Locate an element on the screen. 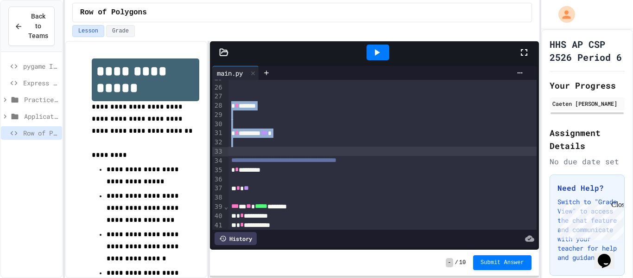 Image resolution: width=633 pixels, height=278 pixels. button: Lesson is located at coordinates (88, 31).